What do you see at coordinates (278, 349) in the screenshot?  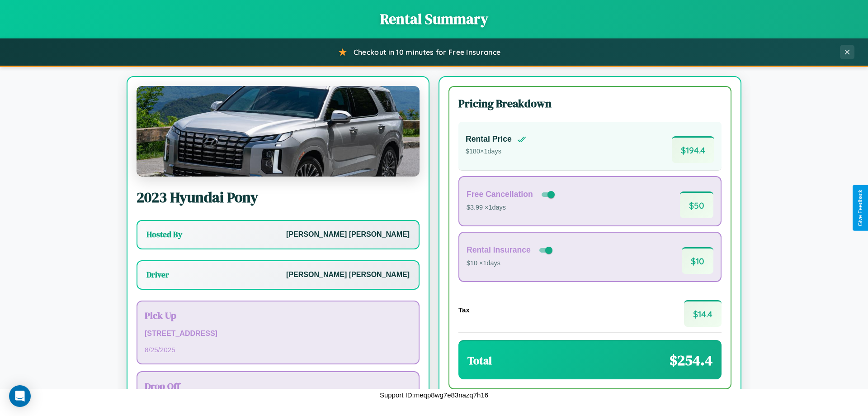 I see `p: 8 / 25 / 2025` at bounding box center [278, 349].